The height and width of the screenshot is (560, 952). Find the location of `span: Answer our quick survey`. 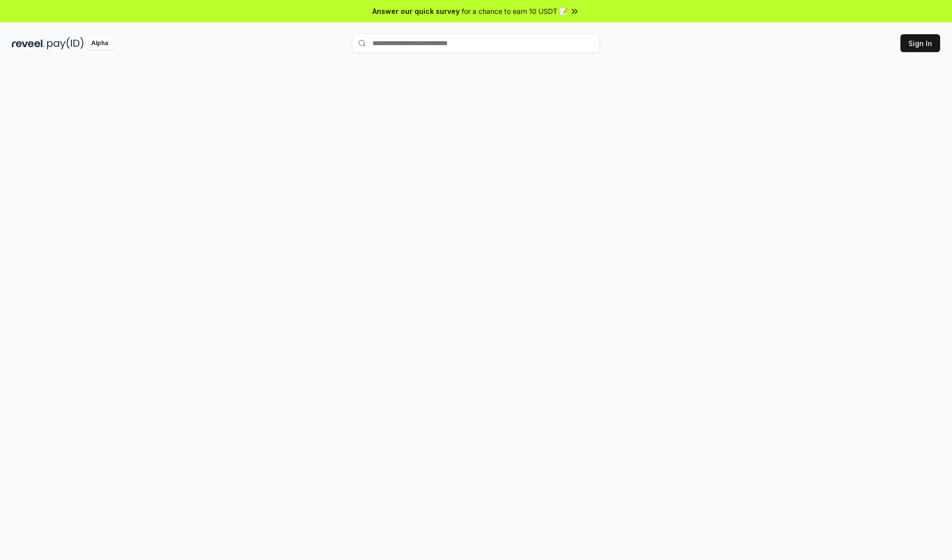

span: Answer our quick survey is located at coordinates (416, 11).